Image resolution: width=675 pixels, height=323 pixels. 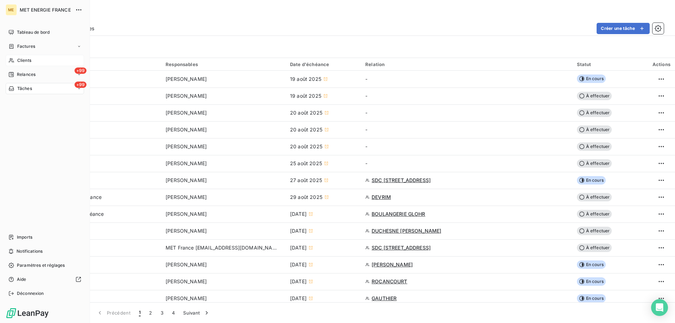 I want to click on div: Relation, so click(x=467, y=64).